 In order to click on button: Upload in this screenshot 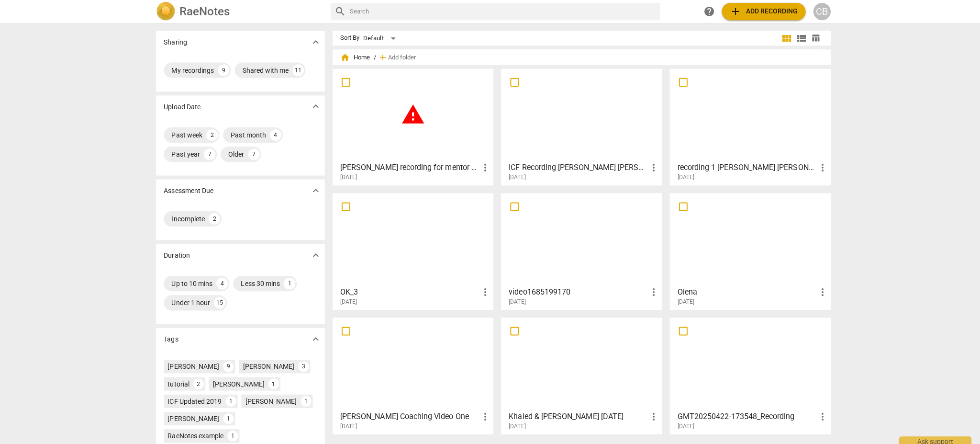, I will do `click(759, 12)`.